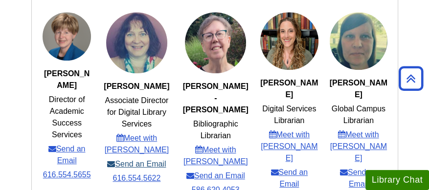  Describe the element at coordinates (289, 115) in the screenshot. I see `li: Digital Services Librarian` at that location.